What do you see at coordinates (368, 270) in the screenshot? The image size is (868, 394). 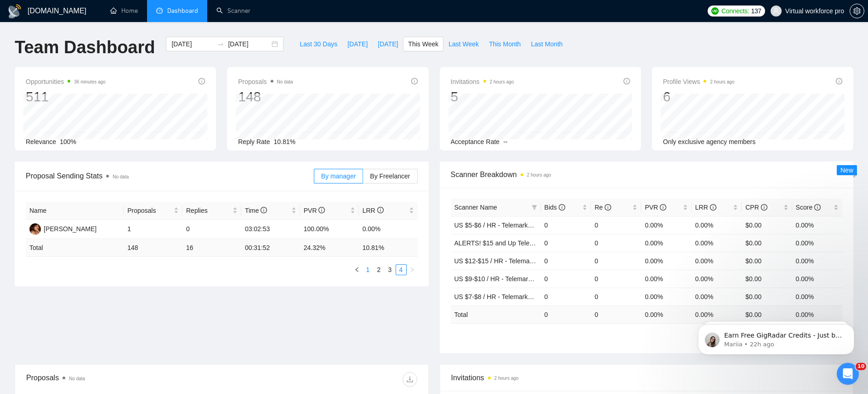 I see `a: 1` at bounding box center [368, 270].